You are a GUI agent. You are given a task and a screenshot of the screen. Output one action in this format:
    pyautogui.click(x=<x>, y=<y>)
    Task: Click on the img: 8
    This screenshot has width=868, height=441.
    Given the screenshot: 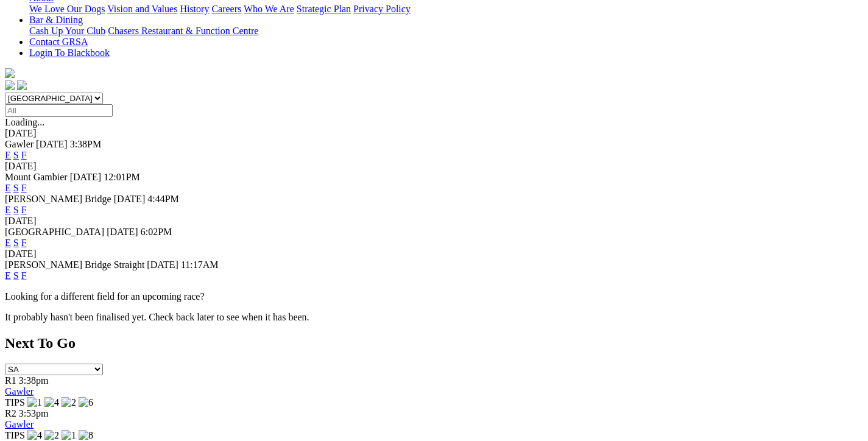 What is the action you would take?
    pyautogui.click(x=86, y=436)
    